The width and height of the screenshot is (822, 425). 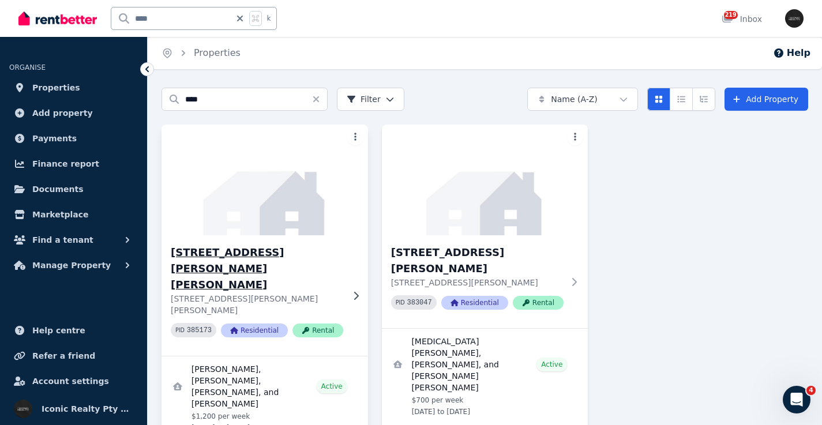 I want to click on span: Manage Property, so click(x=71, y=265).